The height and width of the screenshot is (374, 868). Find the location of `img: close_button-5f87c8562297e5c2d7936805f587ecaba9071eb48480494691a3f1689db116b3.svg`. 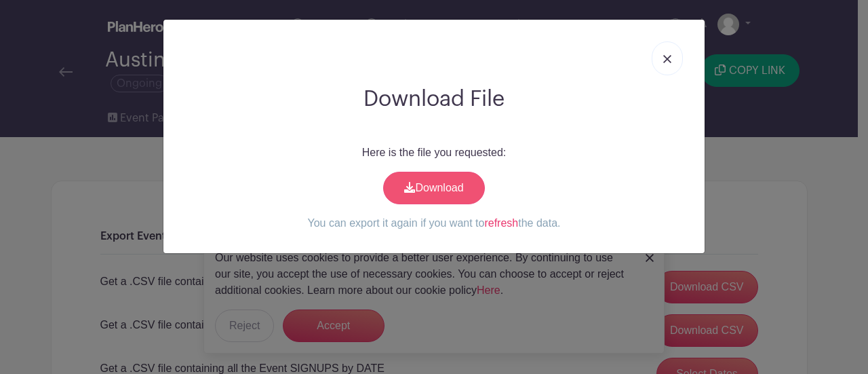

img: close_button-5f87c8562297e5c2d7936805f587ecaba9071eb48480494691a3f1689db116b3.svg is located at coordinates (667, 59).